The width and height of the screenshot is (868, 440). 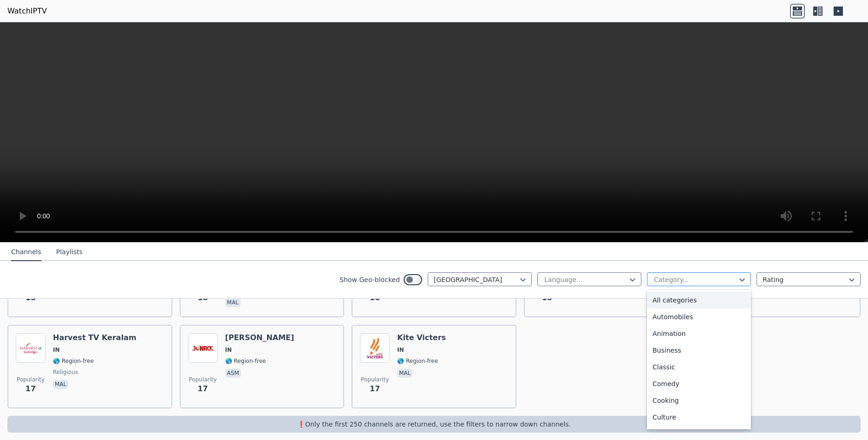 What do you see at coordinates (27, 11) in the screenshot?
I see `a: WatchIPTV` at bounding box center [27, 11].